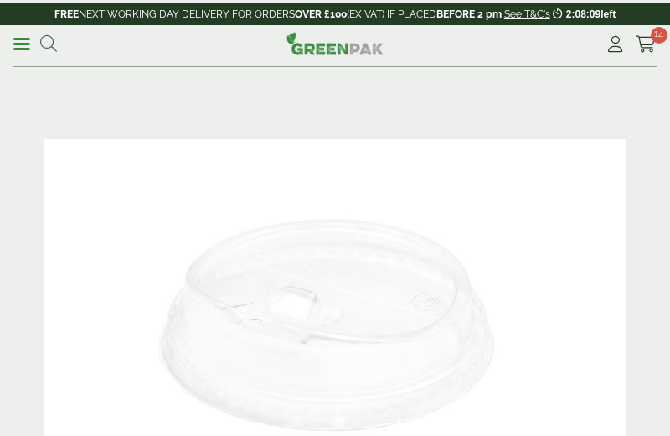  What do you see at coordinates (321, 14) in the screenshot?
I see `strong: OVER £100` at bounding box center [321, 14].